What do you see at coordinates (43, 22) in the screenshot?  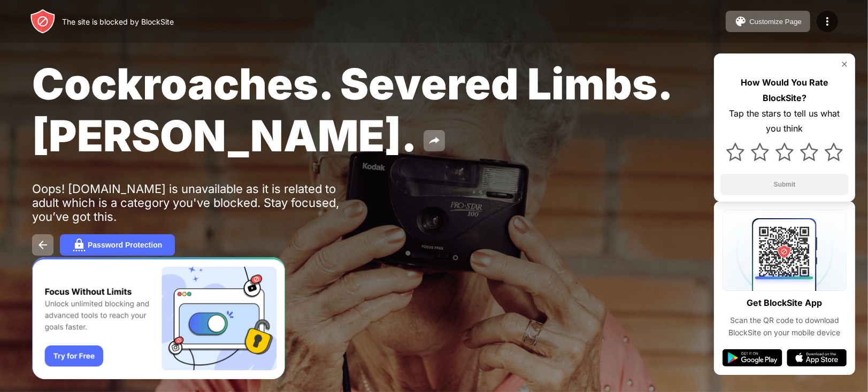 I see `img: header-logo.svg` at bounding box center [43, 22].